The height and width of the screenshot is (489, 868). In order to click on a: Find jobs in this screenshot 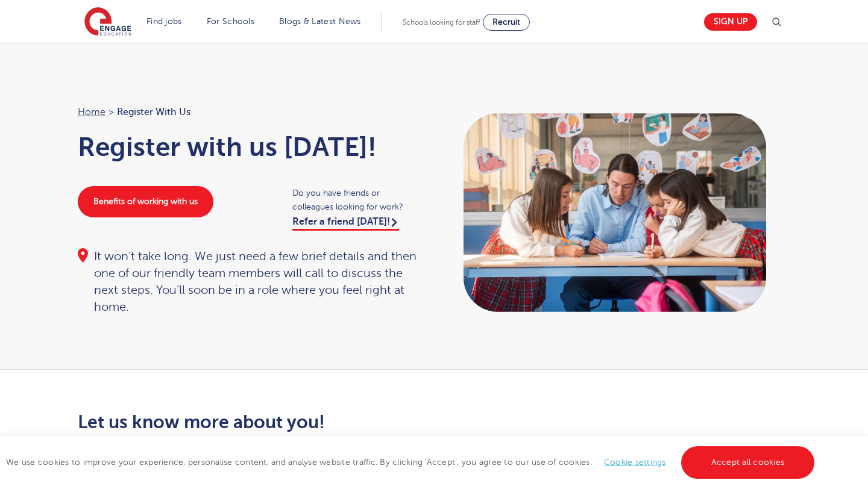, I will do `click(164, 21)`.